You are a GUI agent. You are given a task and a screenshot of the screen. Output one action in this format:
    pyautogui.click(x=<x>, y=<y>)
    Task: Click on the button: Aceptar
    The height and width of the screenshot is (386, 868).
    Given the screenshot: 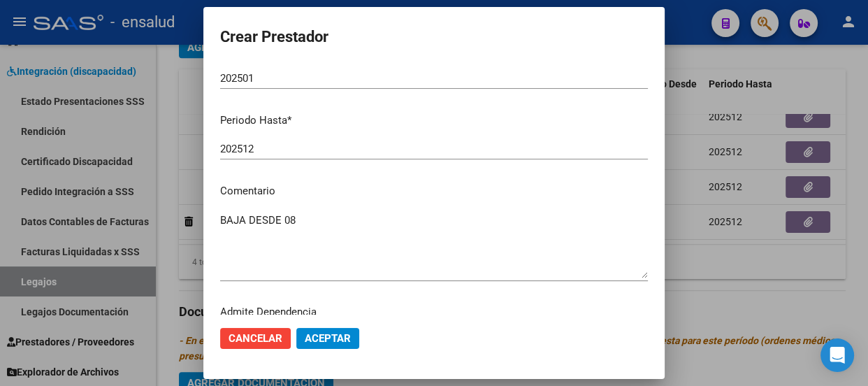 What is the action you would take?
    pyautogui.click(x=328, y=338)
    